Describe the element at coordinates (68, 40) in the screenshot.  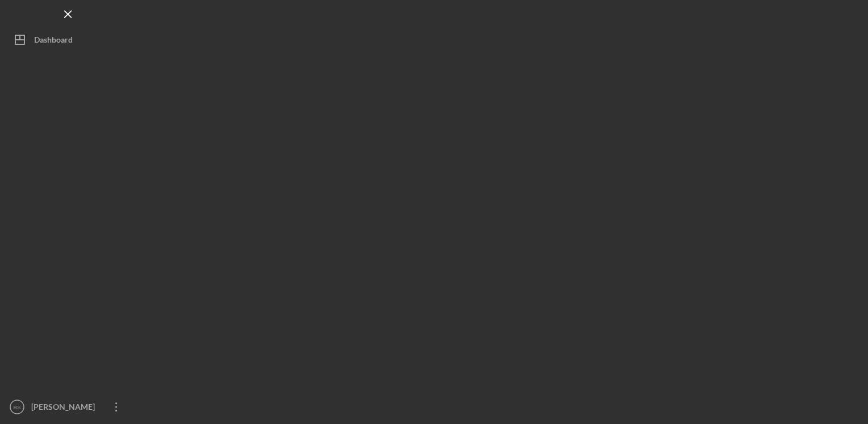
I see `a: Dashboard` at that location.